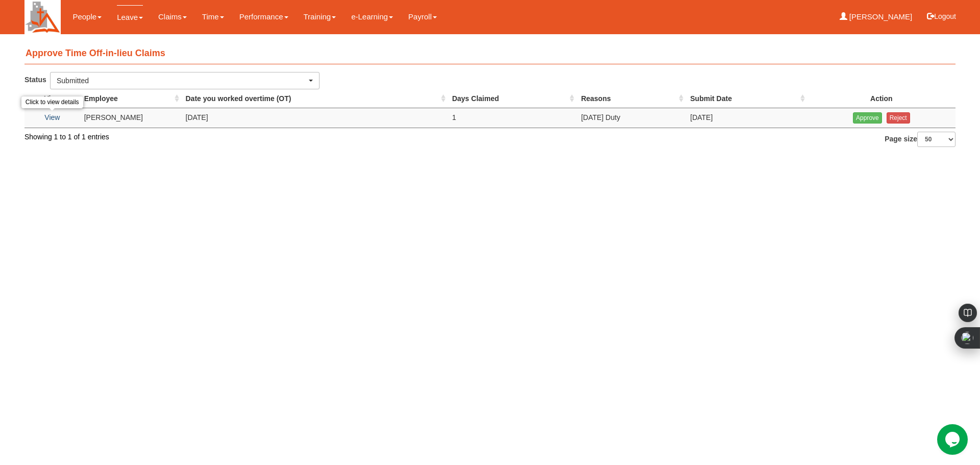 This screenshot has width=980, height=465. I want to click on div: Submitted, so click(181, 81).